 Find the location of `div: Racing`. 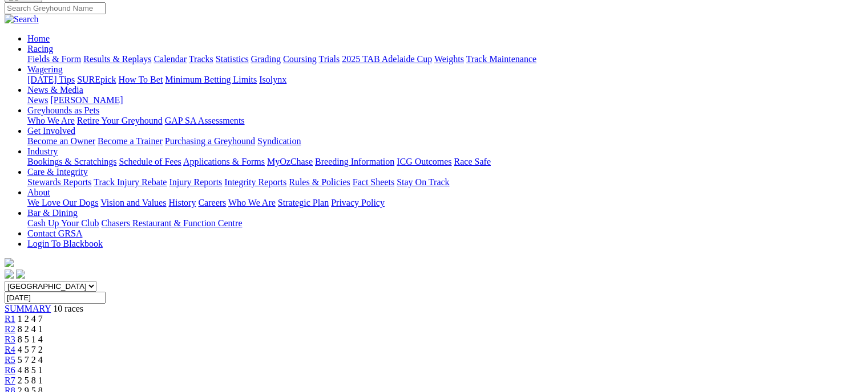

div: Racing is located at coordinates (445, 59).